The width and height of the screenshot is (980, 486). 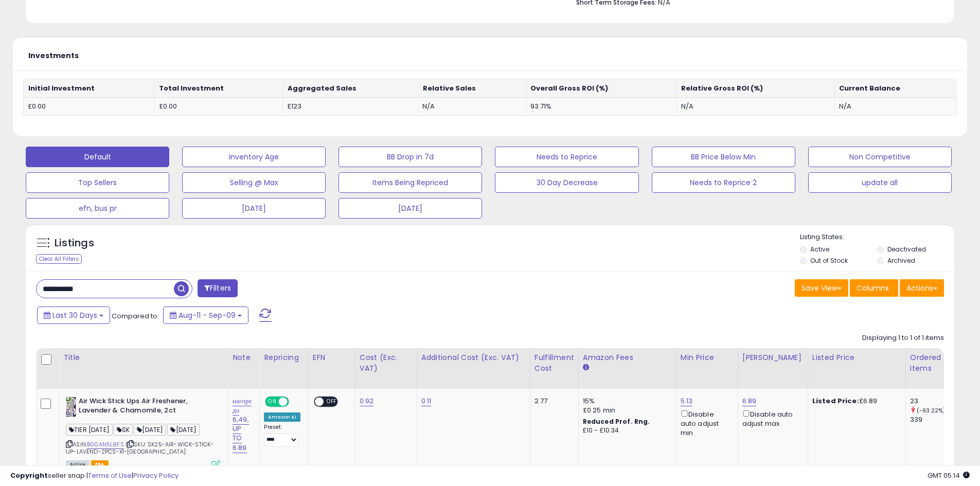 I want to click on span: 2025-10-10 05:14 GMT, so click(x=949, y=475).